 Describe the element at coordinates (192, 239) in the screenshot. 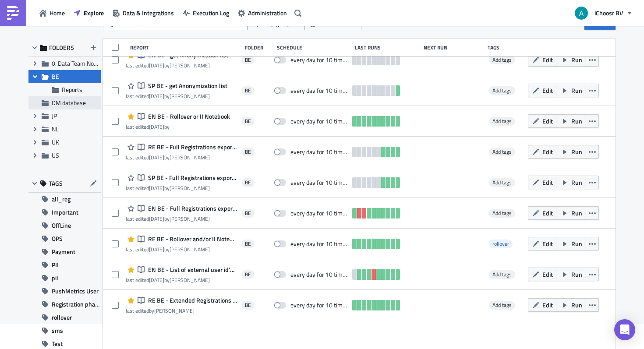

I see `span: RE BE - Rollover and/or II Notebook` at that location.